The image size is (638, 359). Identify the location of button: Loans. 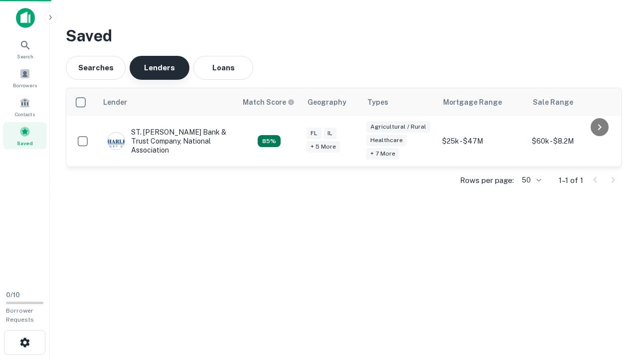
(223, 68).